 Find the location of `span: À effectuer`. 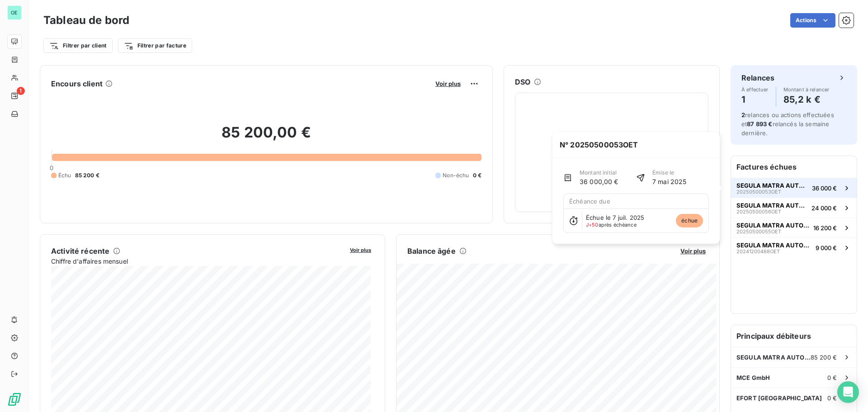

span: À effectuer is located at coordinates (755, 90).